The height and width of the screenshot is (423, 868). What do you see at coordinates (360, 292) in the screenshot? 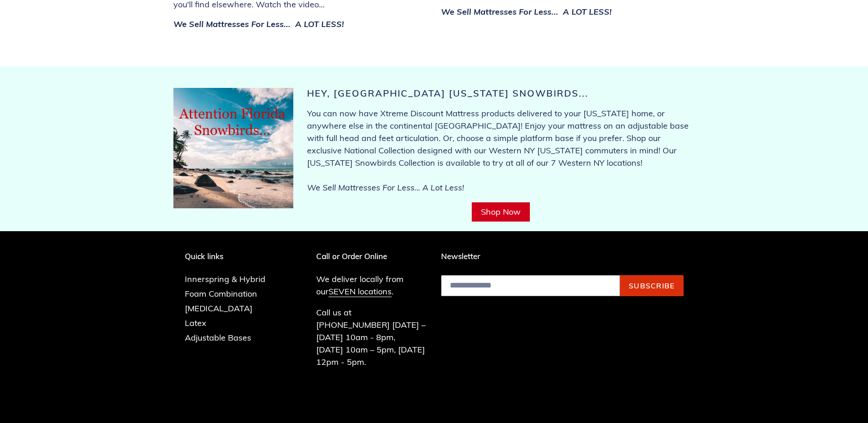
I see `a: SEVEN locations` at bounding box center [360, 292].